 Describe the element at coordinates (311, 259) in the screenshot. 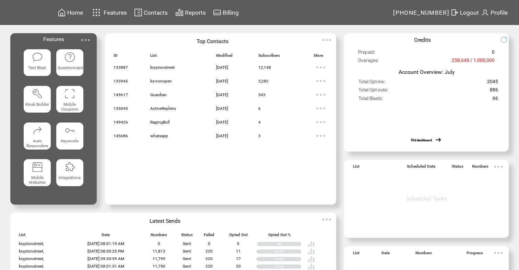

I see `img: poll%20-%20white.svg` at that location.